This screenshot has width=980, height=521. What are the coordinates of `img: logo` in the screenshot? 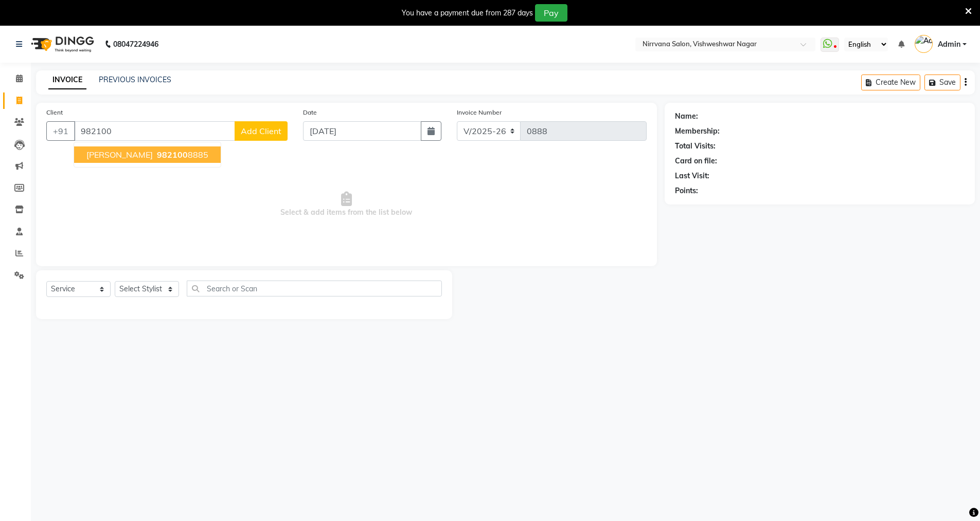 It's located at (61, 44).